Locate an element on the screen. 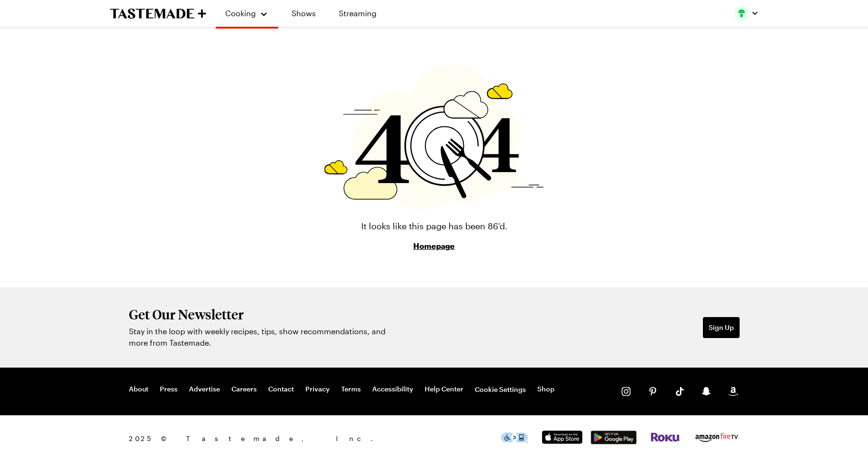 Image resolution: width=868 pixels, height=462 pixels. a: This icon serves as a link to download the Level Access assistive technology app for individuals ... is located at coordinates (514, 439).